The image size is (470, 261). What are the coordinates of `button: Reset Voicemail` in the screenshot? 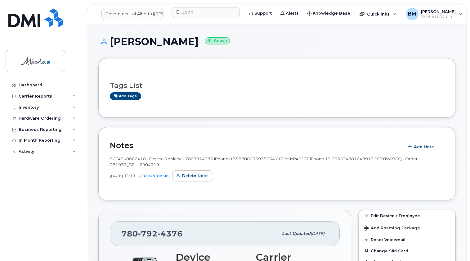 It's located at (407, 239).